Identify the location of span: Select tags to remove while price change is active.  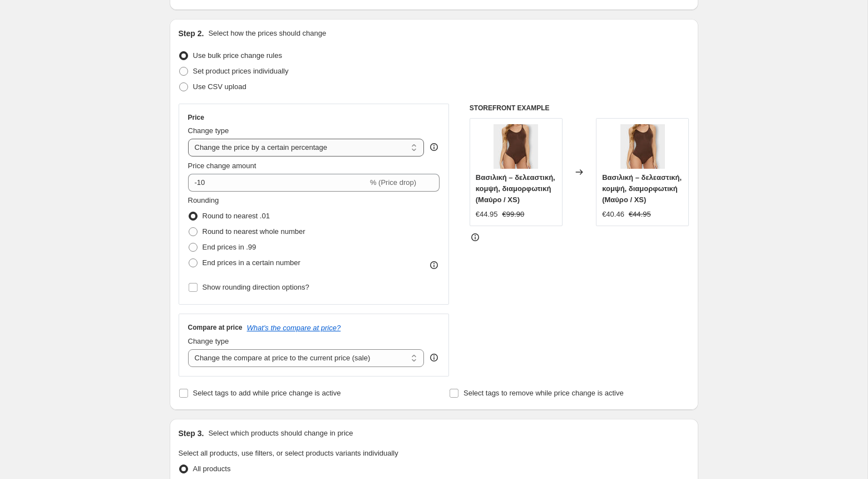
(544, 393).